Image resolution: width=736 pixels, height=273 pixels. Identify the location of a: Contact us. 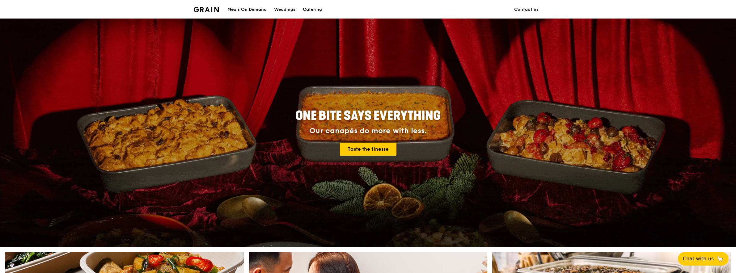
(526, 10).